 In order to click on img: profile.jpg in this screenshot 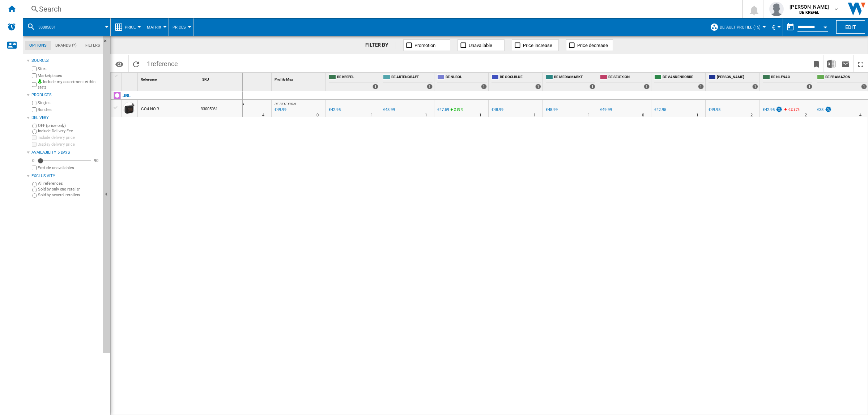, I will do `click(776, 9)`.